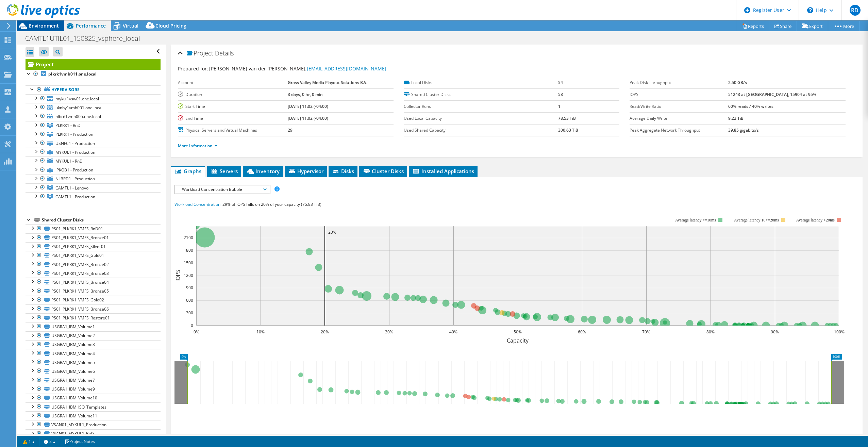 Image resolution: width=868 pixels, height=447 pixels. What do you see at coordinates (93, 291) in the screenshot?
I see `a: PS01_PLKRK1_VMFS_Bronze05` at bounding box center [93, 291].